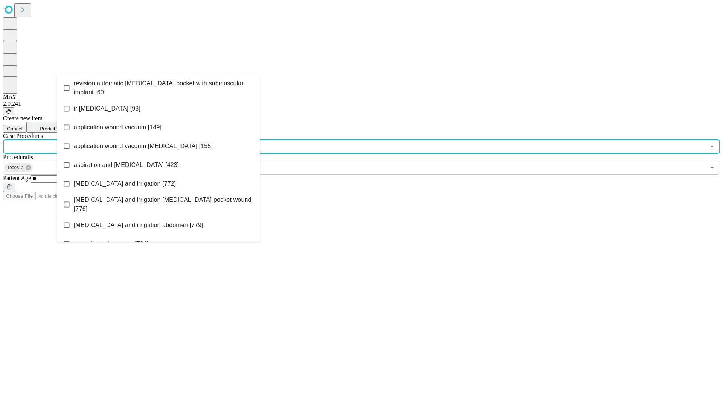  What do you see at coordinates (19, 157) in the screenshot?
I see `span: Proceduralist` at bounding box center [19, 157].